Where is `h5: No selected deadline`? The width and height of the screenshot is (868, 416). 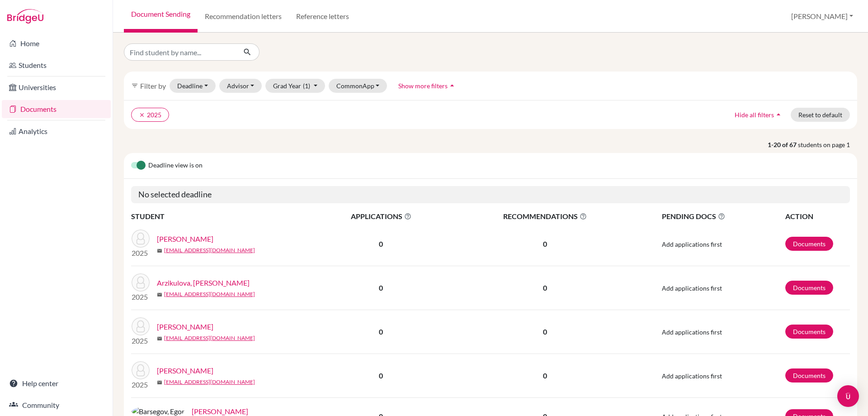
h5: No selected deadline is located at coordinates (490, 194).